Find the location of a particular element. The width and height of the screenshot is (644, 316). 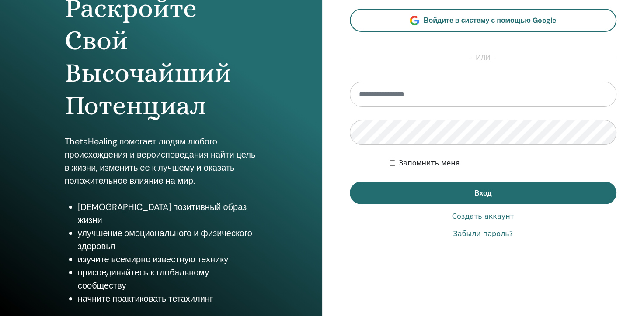

ya-tr-span: начните практиковать тетахилинг is located at coordinates (145, 299).